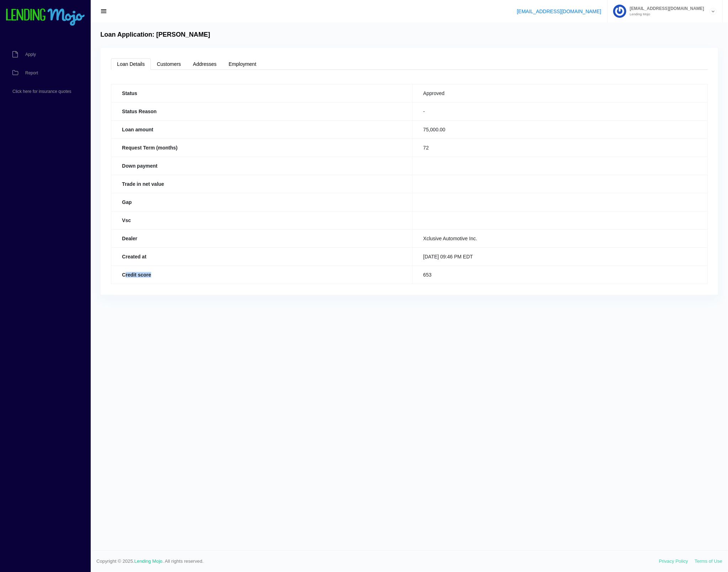  What do you see at coordinates (205, 64) in the screenshot?
I see `a: Addresses` at bounding box center [205, 64].